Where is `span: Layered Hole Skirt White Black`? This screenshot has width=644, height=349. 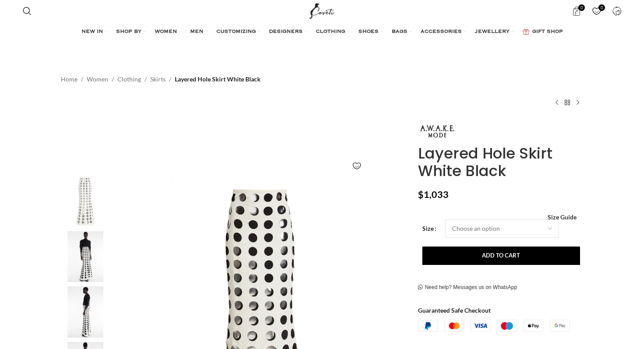
span: Layered Hole Skirt White Black is located at coordinates (218, 79).